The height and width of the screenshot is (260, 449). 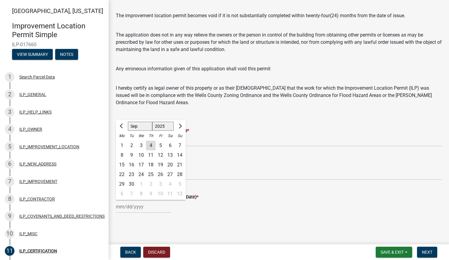 I want to click on div: ILP_GENERAL, so click(x=33, y=94).